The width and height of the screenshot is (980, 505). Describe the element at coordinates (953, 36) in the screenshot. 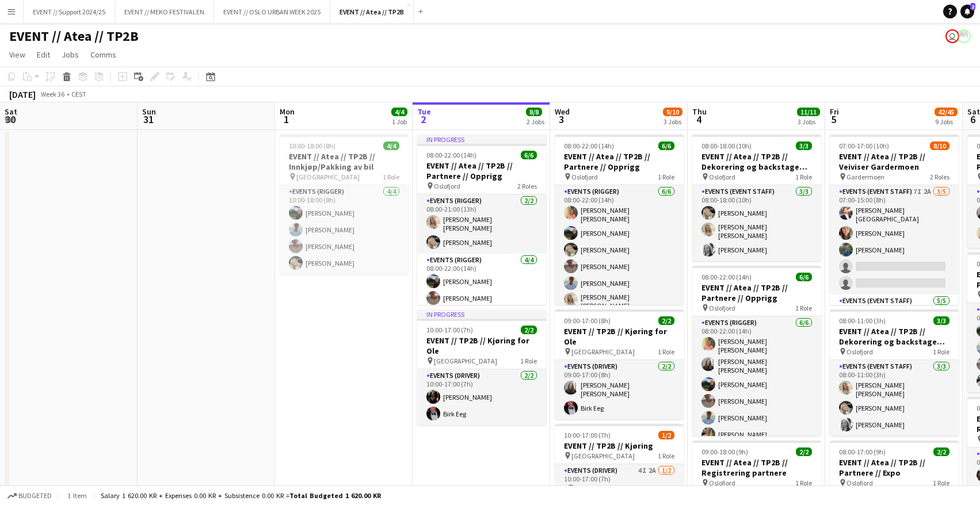

I see `app-user-avatar: Jenny Marie Ragnhild Andersen` at that location.